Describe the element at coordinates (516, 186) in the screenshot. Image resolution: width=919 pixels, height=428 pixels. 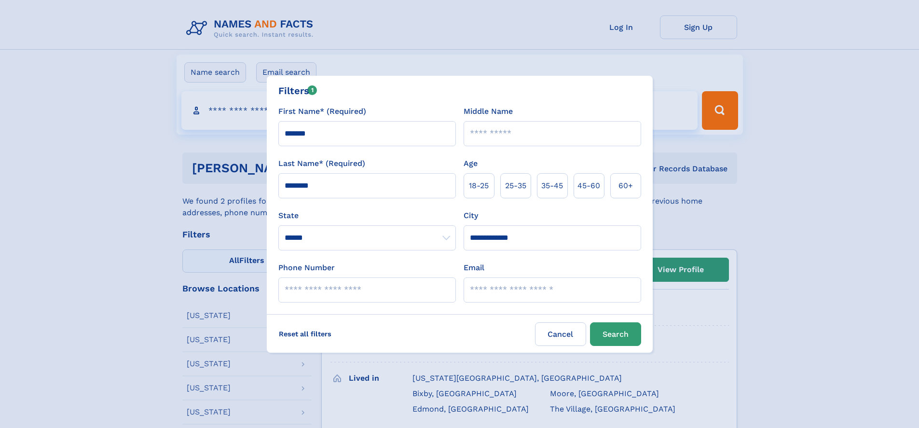
I see `span: 25‑35` at that location.